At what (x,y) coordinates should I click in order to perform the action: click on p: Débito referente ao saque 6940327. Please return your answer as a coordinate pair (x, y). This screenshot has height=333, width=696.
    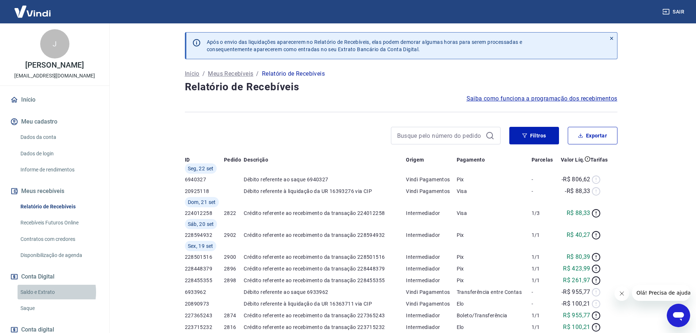
    Looking at the image, I should click on (325, 179).